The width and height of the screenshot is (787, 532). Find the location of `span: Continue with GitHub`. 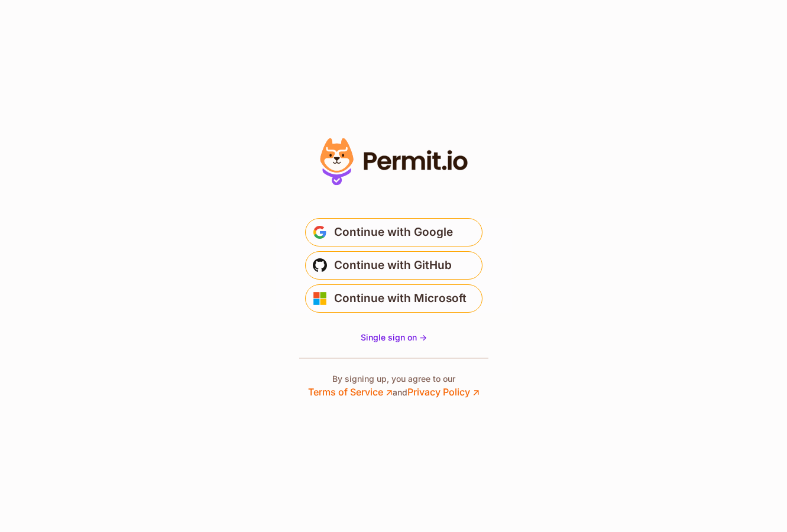

span: Continue with GitHub is located at coordinates (393, 265).